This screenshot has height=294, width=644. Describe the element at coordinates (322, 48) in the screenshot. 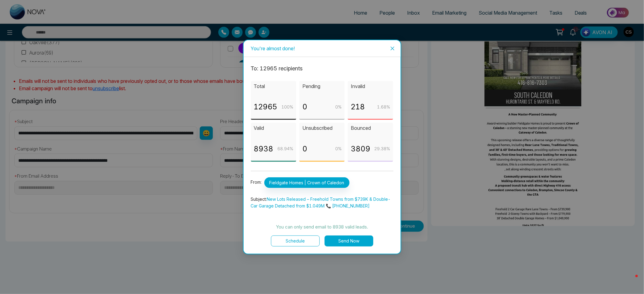

I see `div: You're almost done!` at that location.